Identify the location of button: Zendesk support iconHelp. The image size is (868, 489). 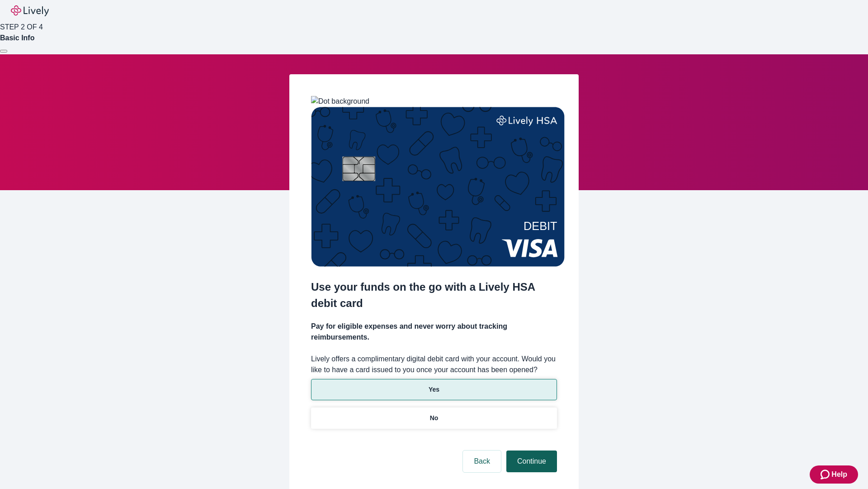
(833, 474).